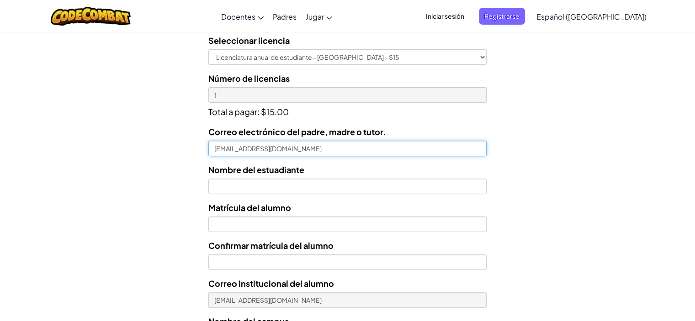 Image resolution: width=695 pixels, height=321 pixels. I want to click on font: Confirmar matrícula del alumno, so click(271, 245).